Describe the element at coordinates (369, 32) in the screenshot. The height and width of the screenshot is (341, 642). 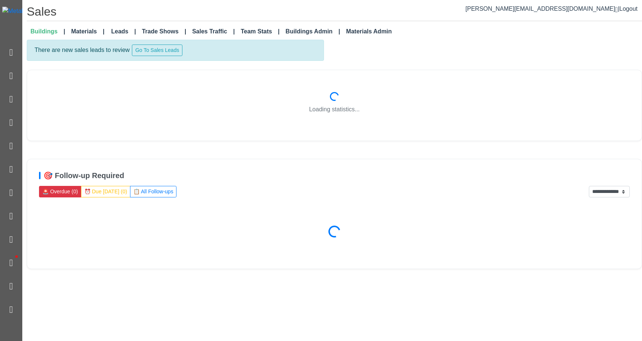
I see `a: Materials Admin` at that location.